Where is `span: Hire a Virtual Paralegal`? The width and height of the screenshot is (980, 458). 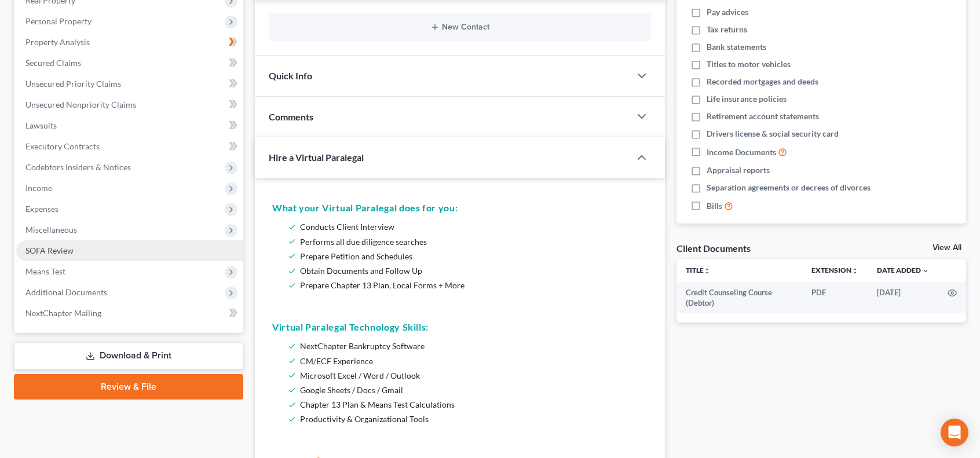
span: Hire a Virtual Paralegal is located at coordinates (317, 157).